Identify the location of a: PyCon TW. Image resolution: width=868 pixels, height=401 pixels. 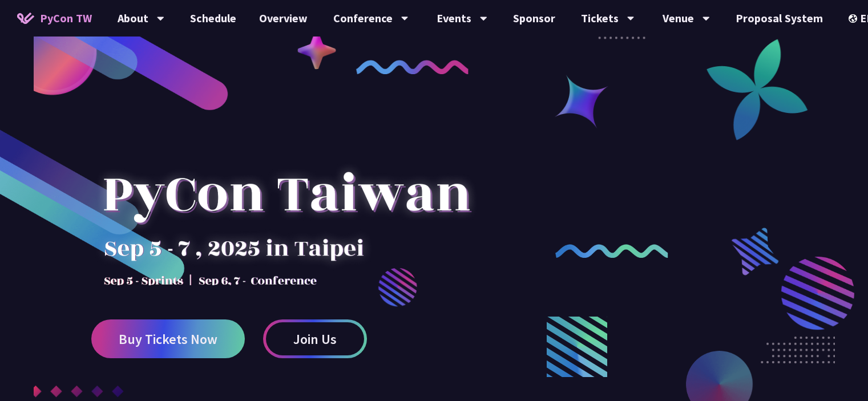
(54, 18).